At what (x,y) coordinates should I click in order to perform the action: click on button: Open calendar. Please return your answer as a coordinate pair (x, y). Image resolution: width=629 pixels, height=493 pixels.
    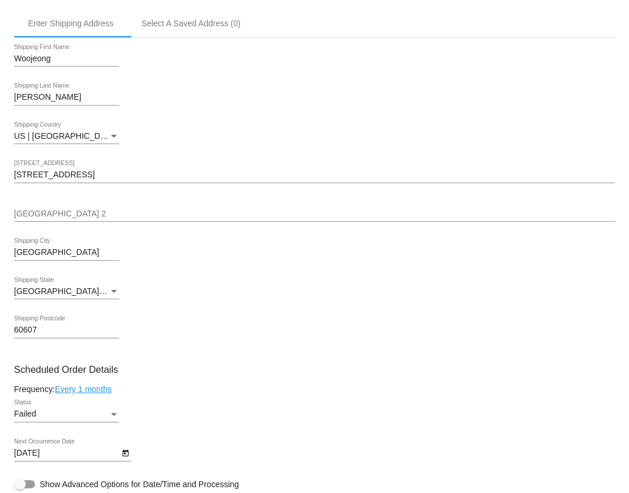
    Looking at the image, I should click on (125, 452).